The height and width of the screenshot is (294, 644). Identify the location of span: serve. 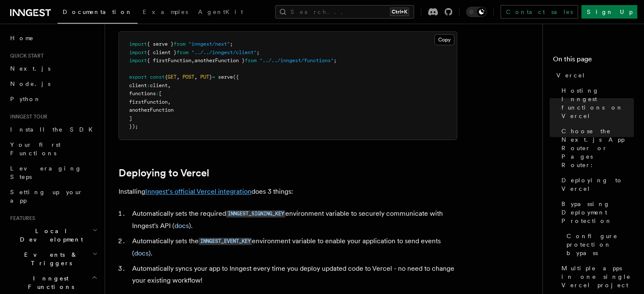
(225, 77).